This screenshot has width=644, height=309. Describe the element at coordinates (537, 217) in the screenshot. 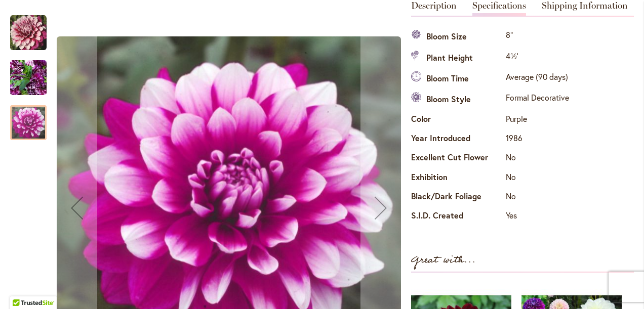

I see `td: Yes` at that location.